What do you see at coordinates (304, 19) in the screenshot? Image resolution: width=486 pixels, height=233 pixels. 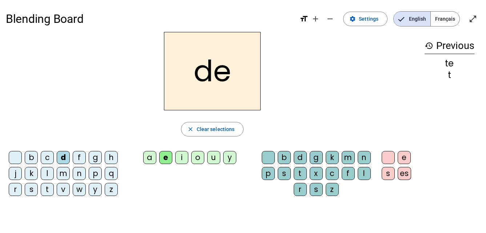 I see `mat-icon: format_size` at bounding box center [304, 19].